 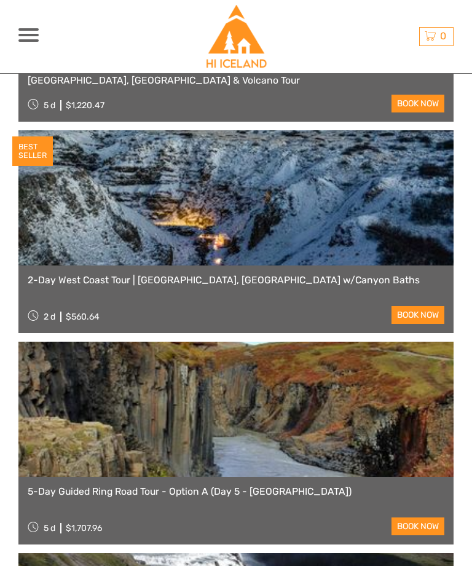 I want to click on div: BEST SELLER, so click(x=33, y=151).